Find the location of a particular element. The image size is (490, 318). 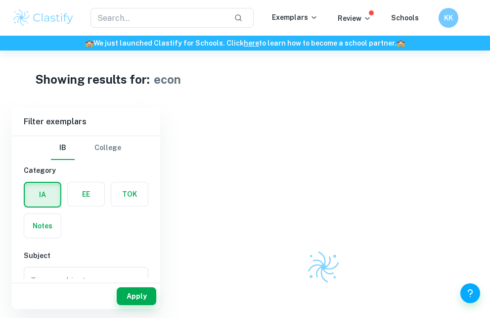

button: IB is located at coordinates (63, 148).